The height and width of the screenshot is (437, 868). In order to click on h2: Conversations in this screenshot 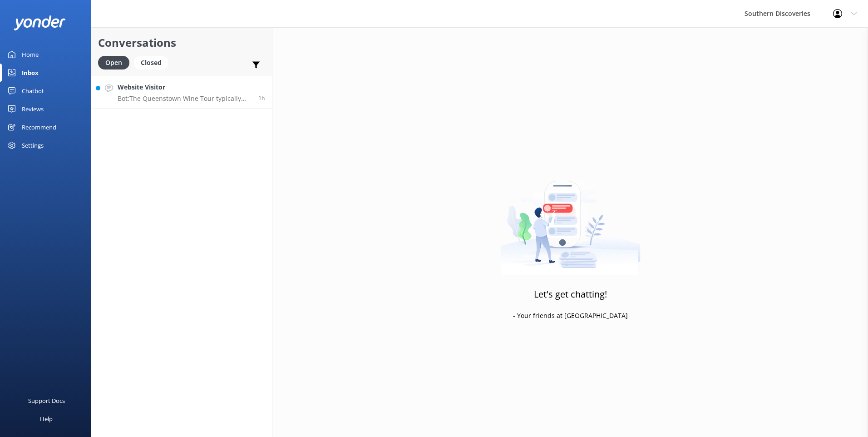, I will do `click(182, 42)`.